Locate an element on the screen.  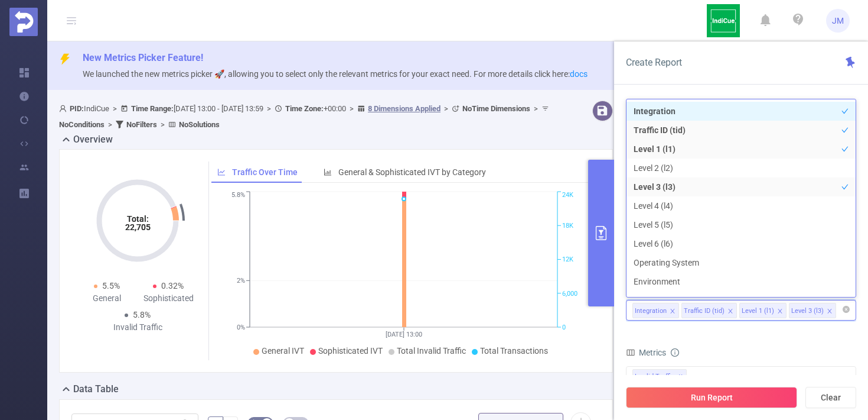
tspan: 12K is located at coordinates (568, 259).